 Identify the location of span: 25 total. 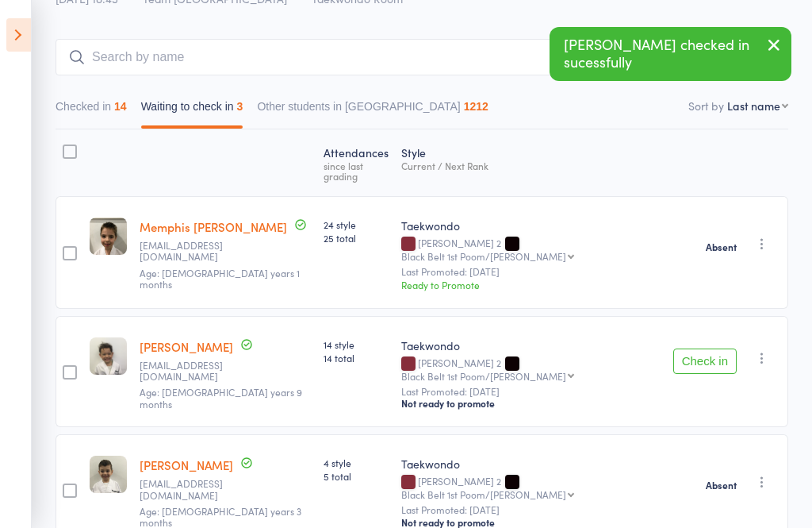
(356, 237).